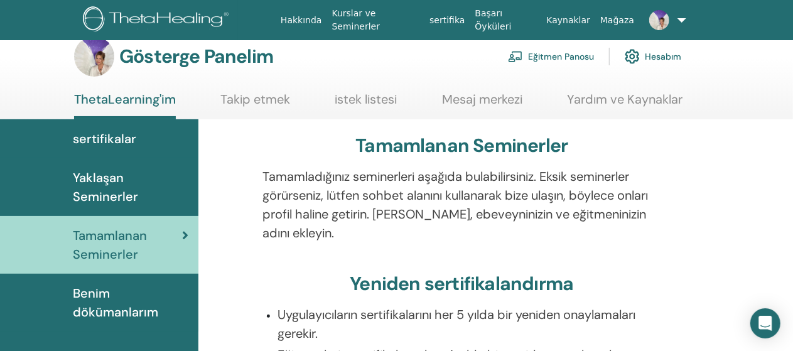  What do you see at coordinates (104, 139) in the screenshot?
I see `font: sertifikalar` at bounding box center [104, 139].